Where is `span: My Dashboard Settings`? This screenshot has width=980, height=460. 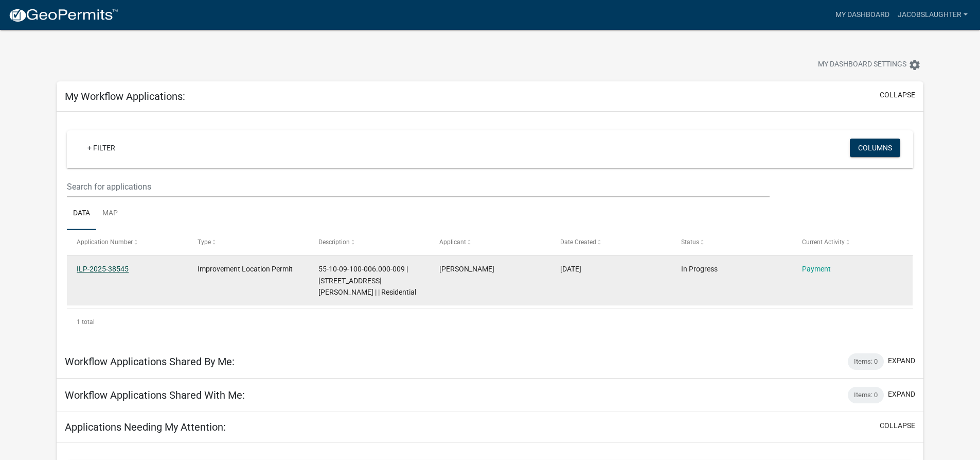 span: My Dashboard Settings is located at coordinates (863, 65).